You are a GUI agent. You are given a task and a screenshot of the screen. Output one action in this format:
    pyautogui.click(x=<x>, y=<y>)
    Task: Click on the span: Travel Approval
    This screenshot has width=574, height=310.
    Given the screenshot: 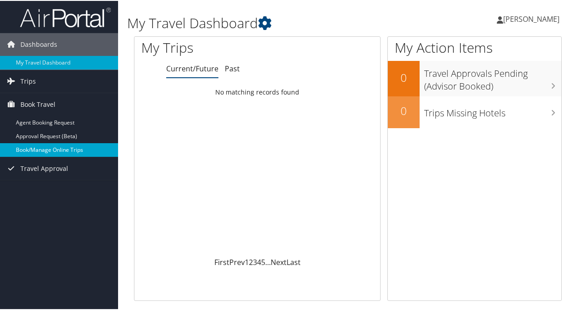 What is the action you would take?
    pyautogui.click(x=44, y=168)
    